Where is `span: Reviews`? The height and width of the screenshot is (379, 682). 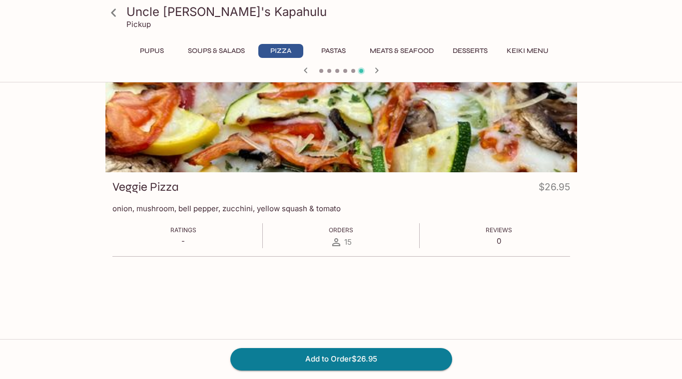 span: Reviews is located at coordinates (499, 230).